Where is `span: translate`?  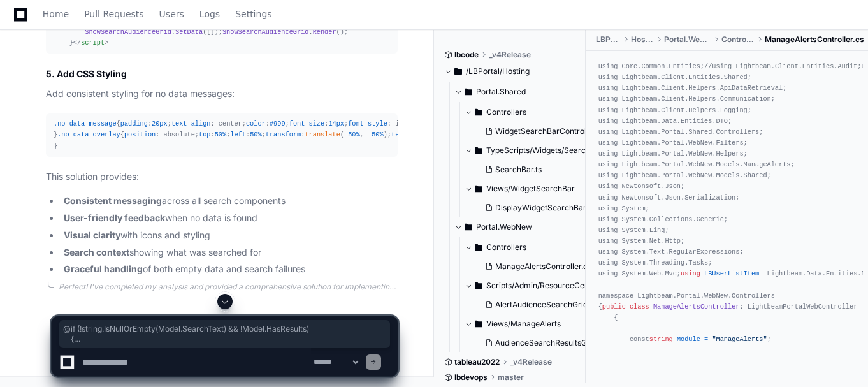
span: translate is located at coordinates (322, 135).